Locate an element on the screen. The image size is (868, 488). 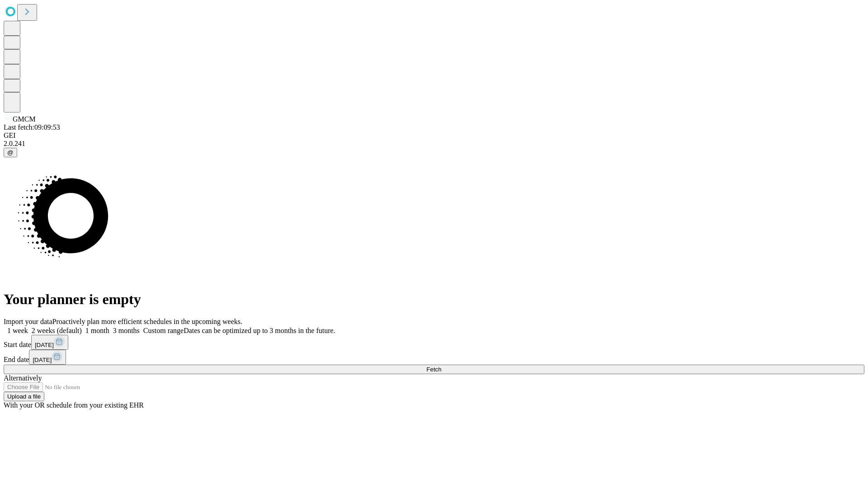
span: Import your data is located at coordinates (28, 321).